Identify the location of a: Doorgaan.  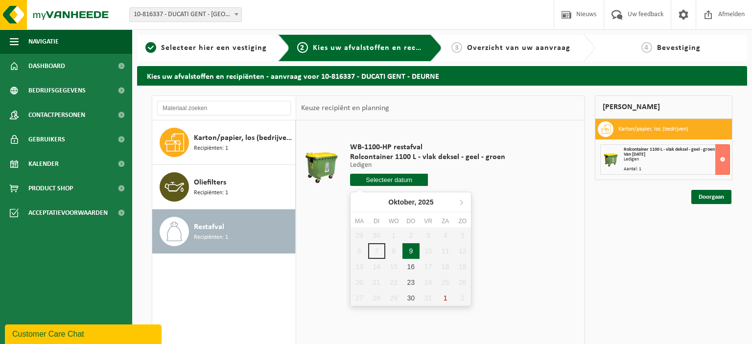
(711, 197).